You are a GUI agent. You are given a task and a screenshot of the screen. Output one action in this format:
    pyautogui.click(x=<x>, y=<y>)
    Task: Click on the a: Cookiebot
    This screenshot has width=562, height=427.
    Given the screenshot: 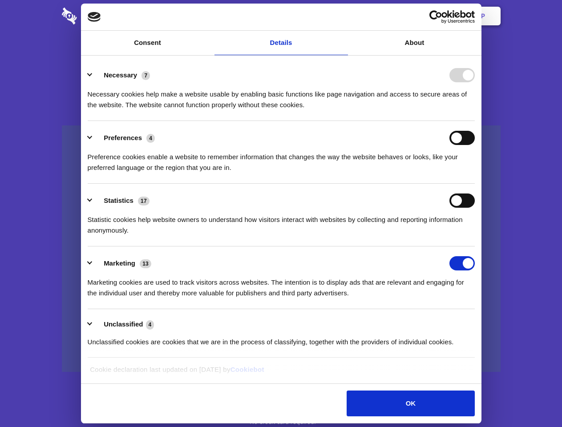 What is the action you would take?
    pyautogui.click(x=248, y=370)
    